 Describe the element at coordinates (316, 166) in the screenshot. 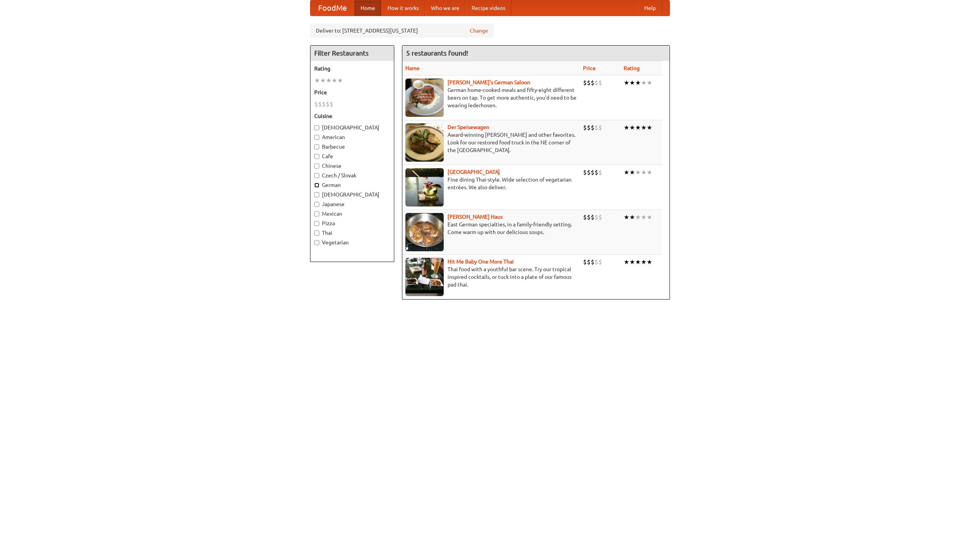

I see `input: Chinese` at that location.